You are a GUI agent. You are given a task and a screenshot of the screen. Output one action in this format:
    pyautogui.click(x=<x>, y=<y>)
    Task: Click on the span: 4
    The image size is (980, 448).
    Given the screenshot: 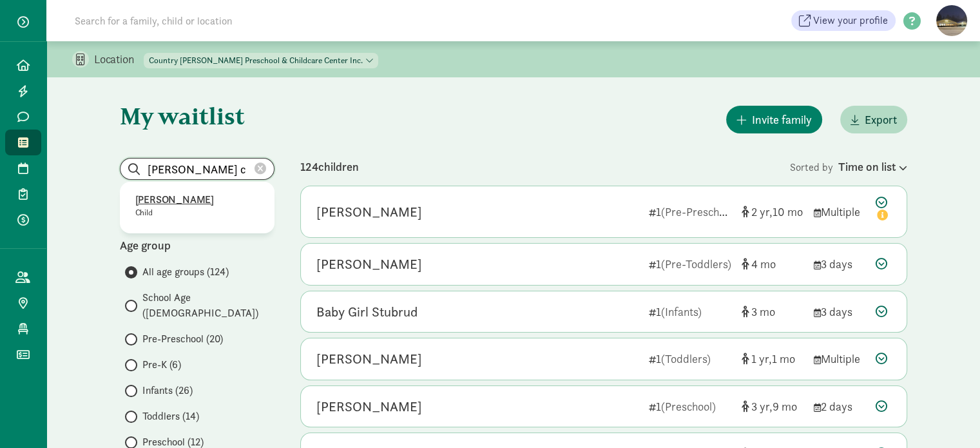 What is the action you would take?
    pyautogui.click(x=763, y=264)
    